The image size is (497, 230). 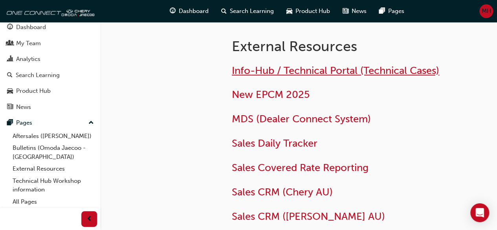 What do you see at coordinates (301, 119) in the screenshot?
I see `a: MDS (Dealer Connect System)` at bounding box center [301, 119].